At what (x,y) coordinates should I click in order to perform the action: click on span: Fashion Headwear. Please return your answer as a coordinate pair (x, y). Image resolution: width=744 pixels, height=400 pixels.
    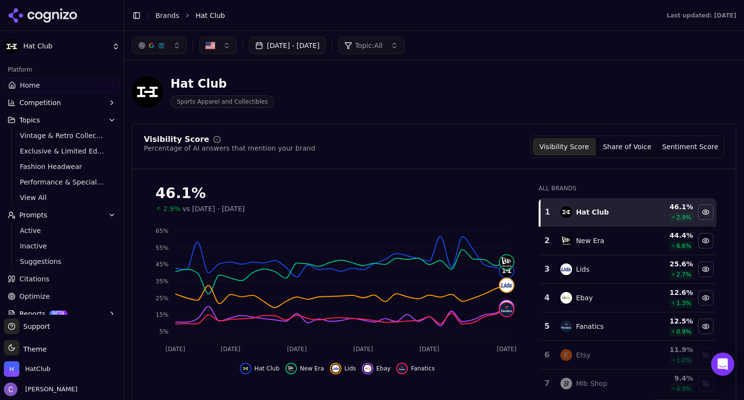
    Looking at the image, I should click on (62, 167).